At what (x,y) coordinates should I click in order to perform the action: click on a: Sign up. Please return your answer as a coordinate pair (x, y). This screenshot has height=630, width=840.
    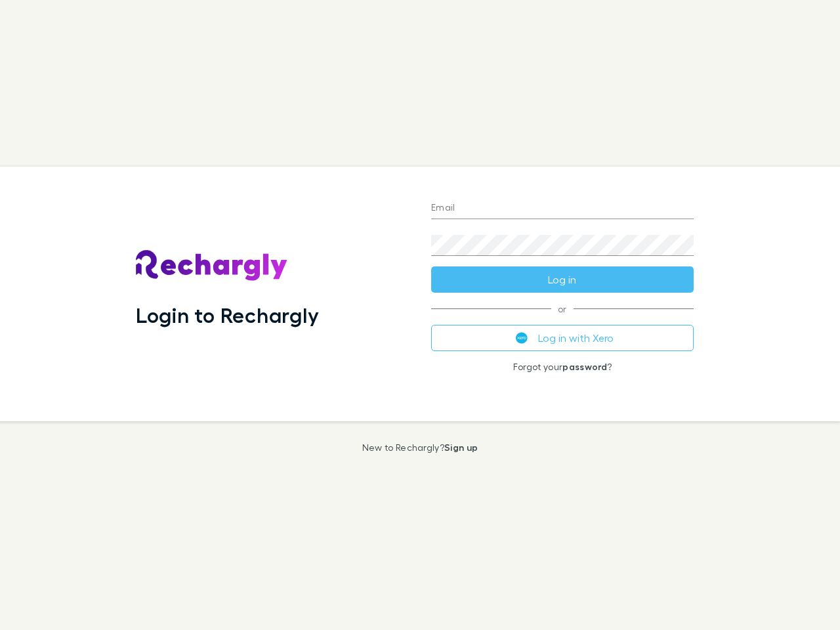
    Looking at the image, I should click on (461, 447).